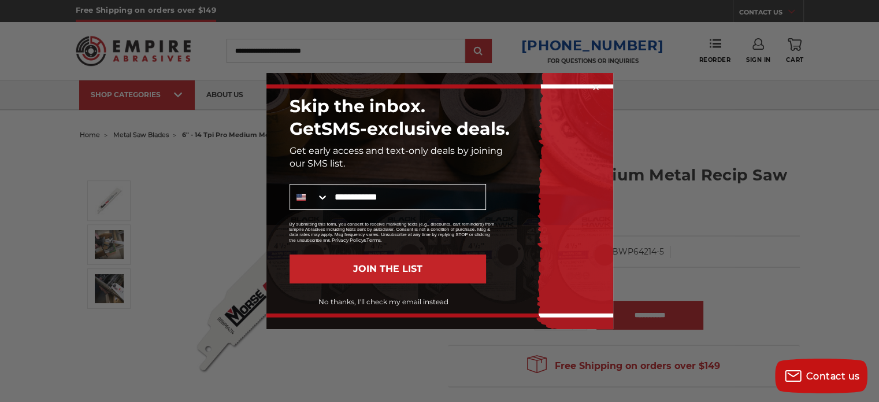 Image resolution: width=879 pixels, height=402 pixels. Describe the element at coordinates (415, 128) in the screenshot. I see `span: SMS-exclusive deals.` at that location.